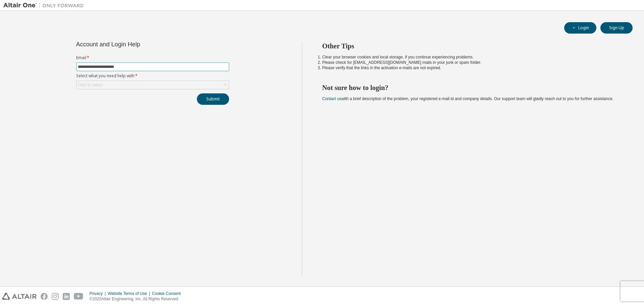 The image size is (644, 306). What do you see at coordinates (153, 58) in the screenshot?
I see `label: Email` at bounding box center [153, 58].